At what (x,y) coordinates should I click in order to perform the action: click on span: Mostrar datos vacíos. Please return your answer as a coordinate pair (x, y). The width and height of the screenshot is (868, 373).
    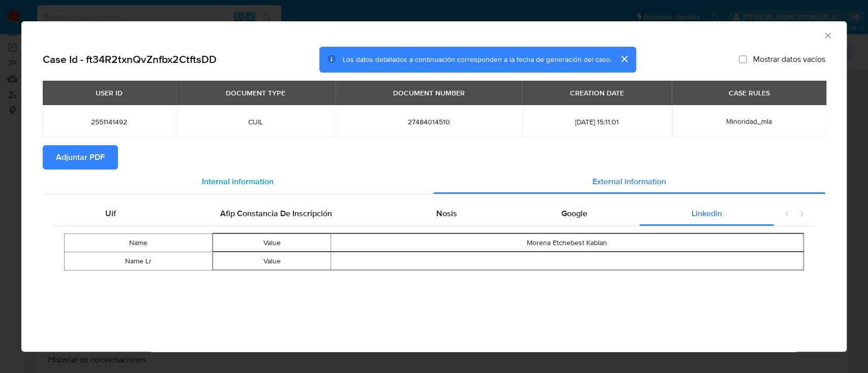
    Looking at the image, I should click on (789, 59).